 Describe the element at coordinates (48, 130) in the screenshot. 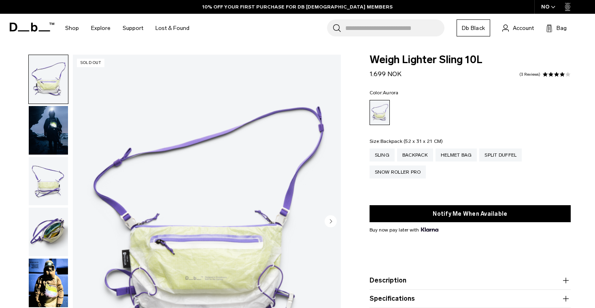

I see `button: Weigh_Lighter_Sling_10L_Lifestyle.png` at that location.